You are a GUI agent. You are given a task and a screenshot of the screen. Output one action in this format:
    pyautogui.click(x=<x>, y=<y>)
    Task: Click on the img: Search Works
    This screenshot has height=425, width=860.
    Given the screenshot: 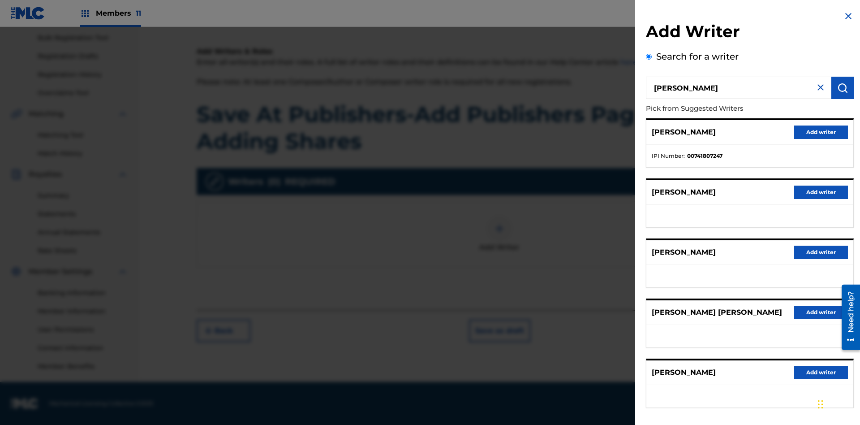 What is the action you would take?
    pyautogui.click(x=842, y=88)
    